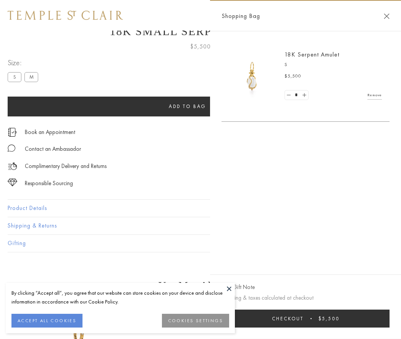  Describe the element at coordinates (306, 298) in the screenshot. I see `p: Shipping & taxes calculated at checkout` at that location.